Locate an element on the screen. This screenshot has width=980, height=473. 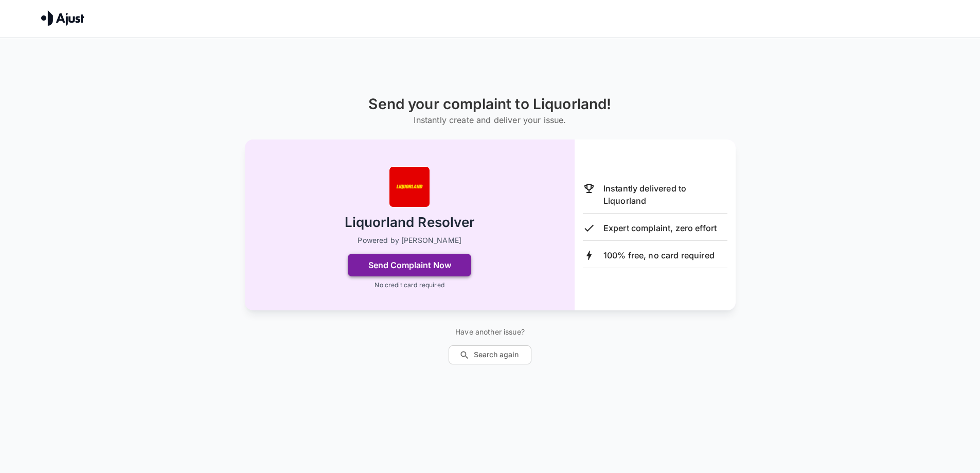
p: No credit card required is located at coordinates (409, 285).